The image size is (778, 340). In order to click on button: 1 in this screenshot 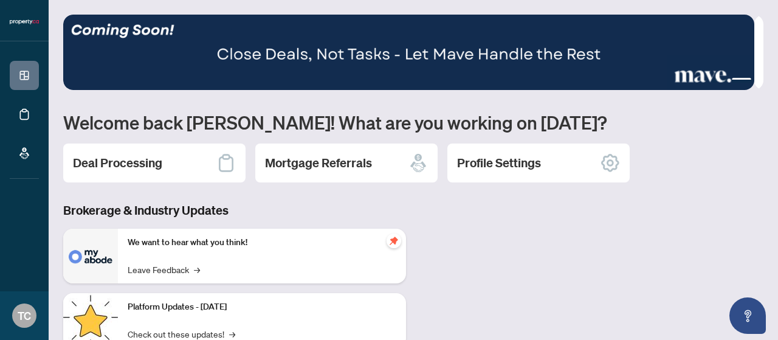, I will do `click(715, 80)`.